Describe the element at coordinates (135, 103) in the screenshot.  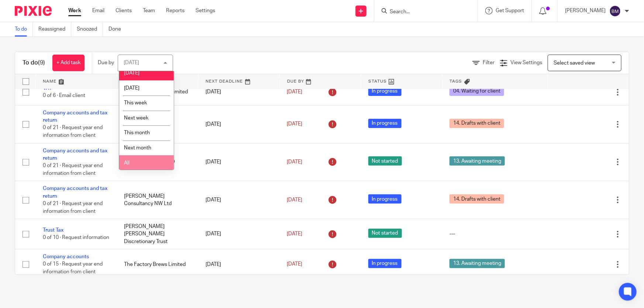
I see `span: This week` at that location.